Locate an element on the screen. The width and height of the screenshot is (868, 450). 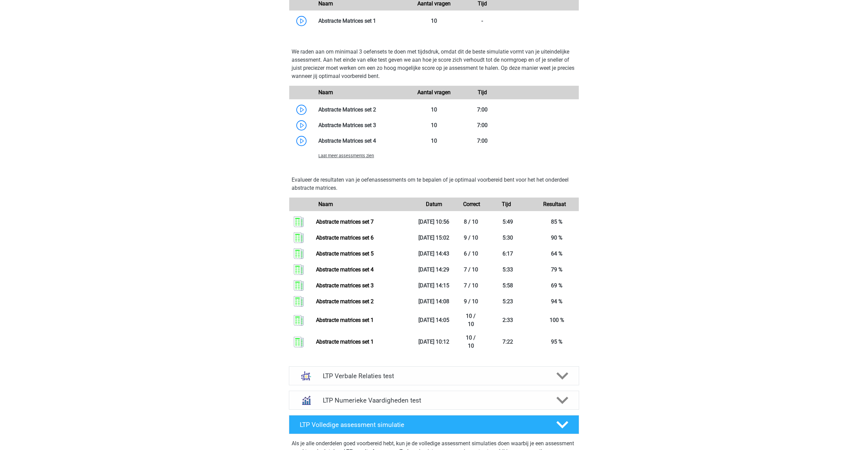
div: Resultaat is located at coordinates (555, 205).